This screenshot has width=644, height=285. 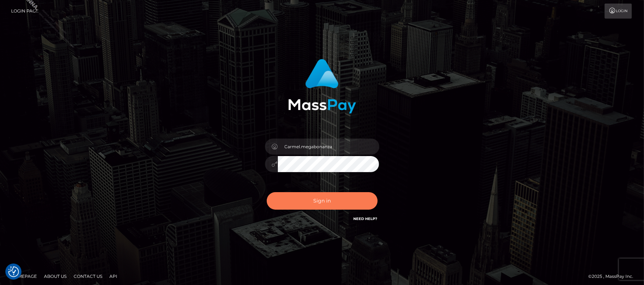 I want to click on button: Sign in, so click(x=322, y=201).